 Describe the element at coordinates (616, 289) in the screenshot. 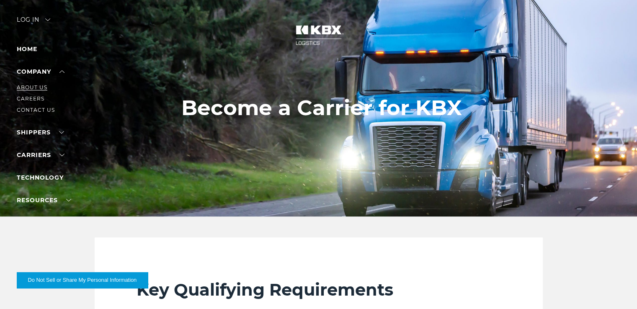

I see `div: Chat Widget` at that location.